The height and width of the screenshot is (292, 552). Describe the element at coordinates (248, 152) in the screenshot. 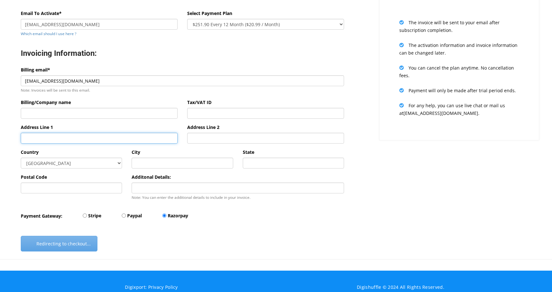

I see `label: State` at that location.